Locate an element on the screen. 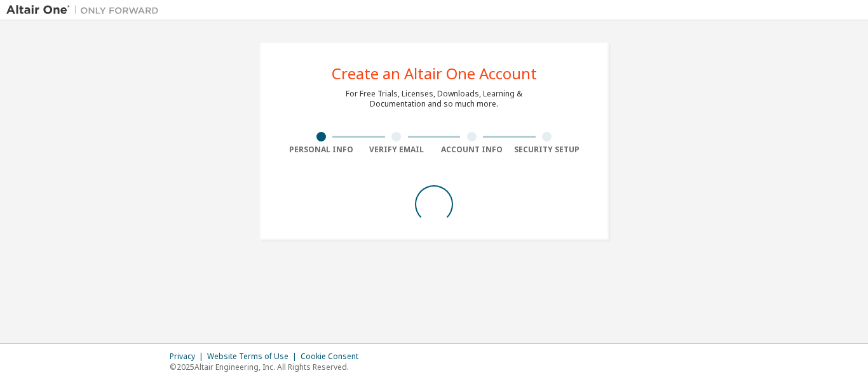 The width and height of the screenshot is (868, 380). div: Website Terms of Use is located at coordinates (254, 357).